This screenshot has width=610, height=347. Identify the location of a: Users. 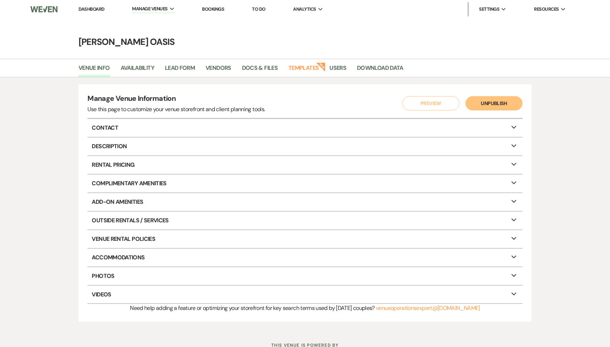
(337, 70).